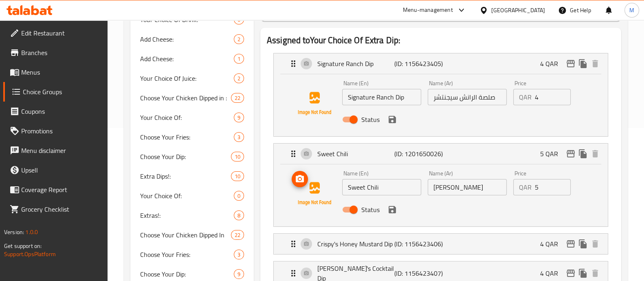  Describe the element at coordinates (187, 215) in the screenshot. I see `span: Extras!:` at that location.